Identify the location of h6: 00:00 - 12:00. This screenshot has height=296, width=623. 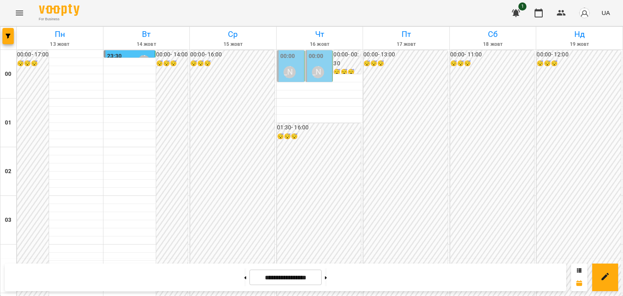
(579, 55).